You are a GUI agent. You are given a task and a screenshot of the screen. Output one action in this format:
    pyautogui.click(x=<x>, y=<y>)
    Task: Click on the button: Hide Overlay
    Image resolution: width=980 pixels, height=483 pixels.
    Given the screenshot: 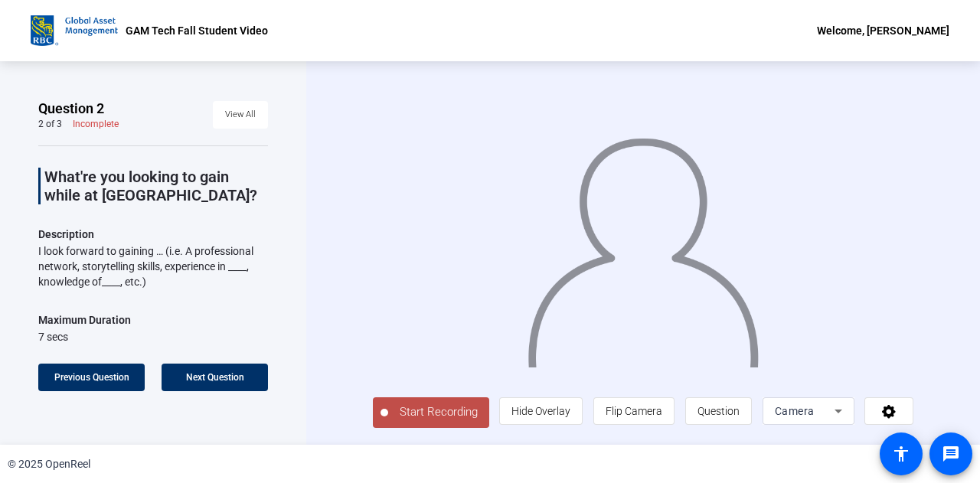 What is the action you would take?
    pyautogui.click(x=540, y=411)
    